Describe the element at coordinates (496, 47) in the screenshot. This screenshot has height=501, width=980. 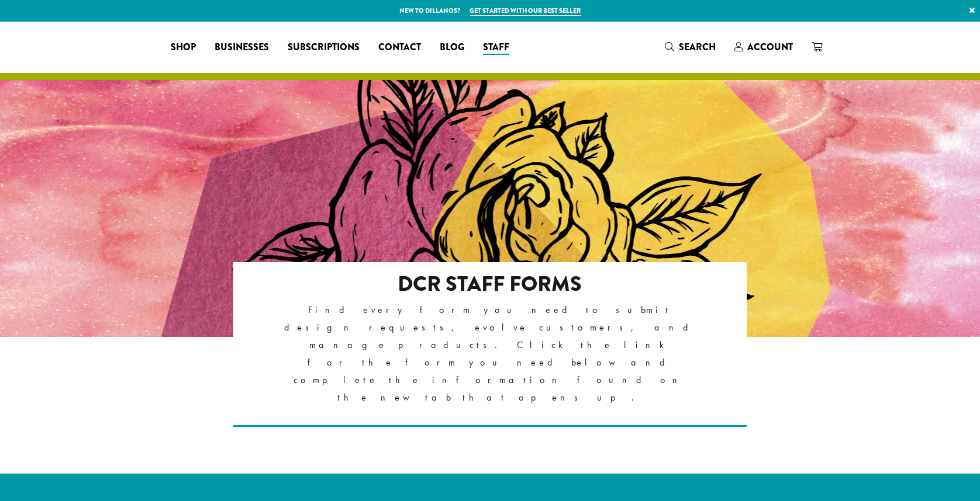
I see `span: Staff` at that location.